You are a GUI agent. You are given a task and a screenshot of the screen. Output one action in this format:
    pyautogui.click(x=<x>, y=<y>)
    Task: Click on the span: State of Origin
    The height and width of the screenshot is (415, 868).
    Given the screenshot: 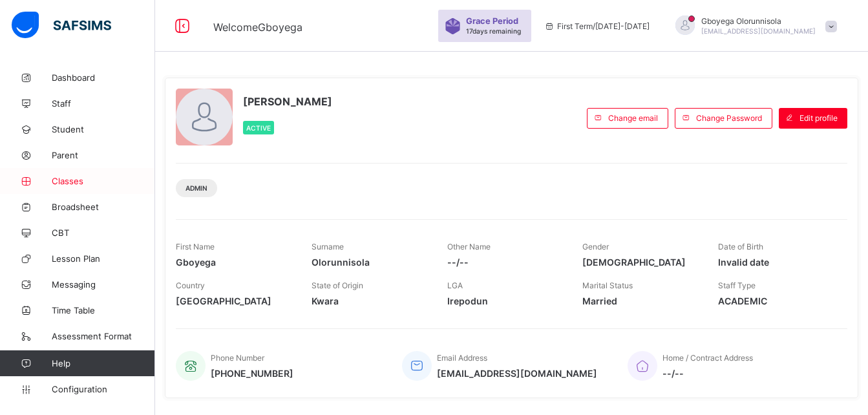 What is the action you would take?
    pyautogui.click(x=337, y=285)
    